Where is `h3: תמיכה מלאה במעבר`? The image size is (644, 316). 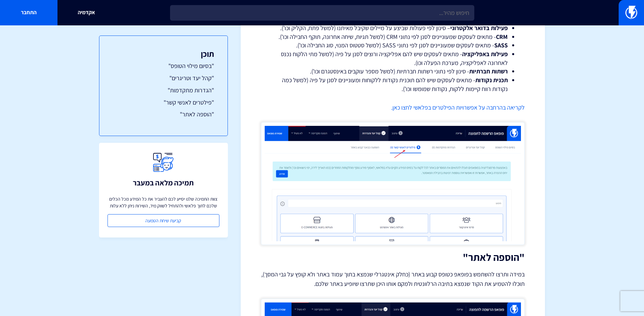
h3: תמיכה מלאה במעבר is located at coordinates (163, 183).